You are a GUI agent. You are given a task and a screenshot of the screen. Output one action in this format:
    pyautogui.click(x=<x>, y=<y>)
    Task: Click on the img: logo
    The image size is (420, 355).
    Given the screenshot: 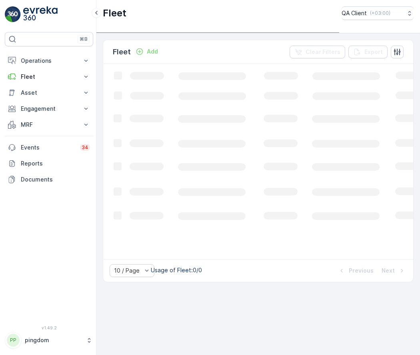 What is the action you would take?
    pyautogui.click(x=13, y=14)
    